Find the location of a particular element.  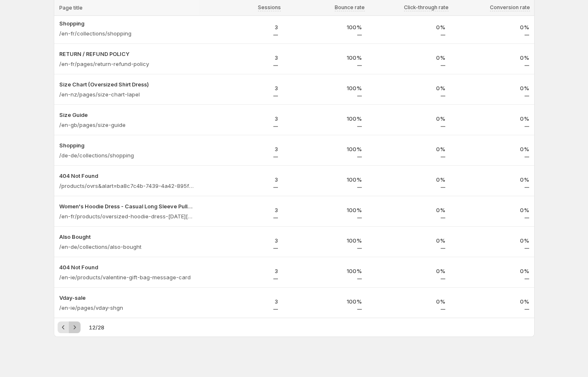

p: Size Guide is located at coordinates (127, 115).